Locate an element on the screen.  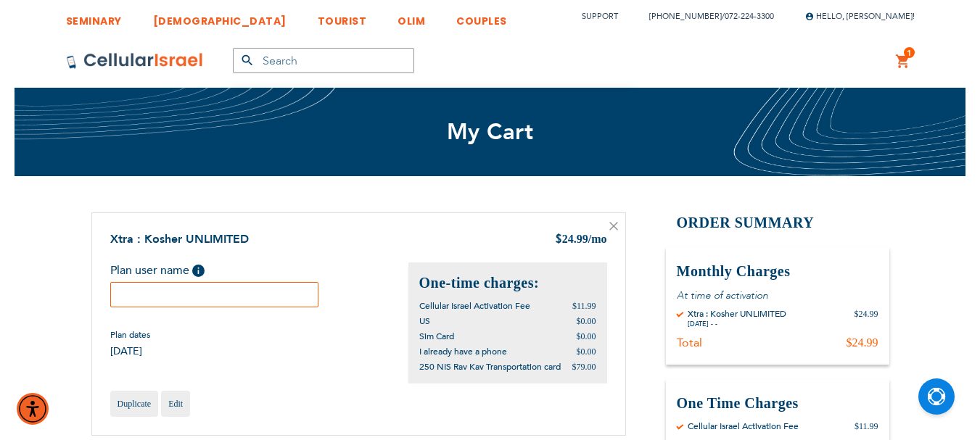
span: Duplicate is located at coordinates (134, 404).